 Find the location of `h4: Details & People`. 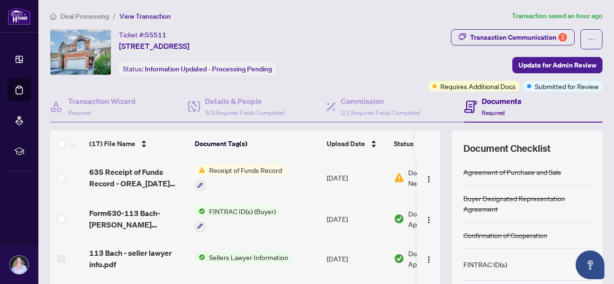

h4: Details & People is located at coordinates (245, 101).